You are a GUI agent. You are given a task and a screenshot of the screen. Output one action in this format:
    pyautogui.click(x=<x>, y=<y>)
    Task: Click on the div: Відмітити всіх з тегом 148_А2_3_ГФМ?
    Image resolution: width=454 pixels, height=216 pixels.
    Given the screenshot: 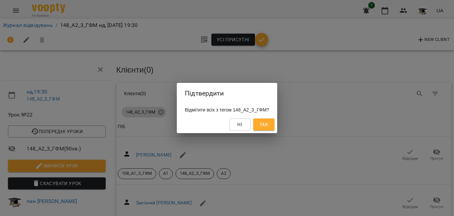 What is the action you would take?
    pyautogui.click(x=227, y=110)
    